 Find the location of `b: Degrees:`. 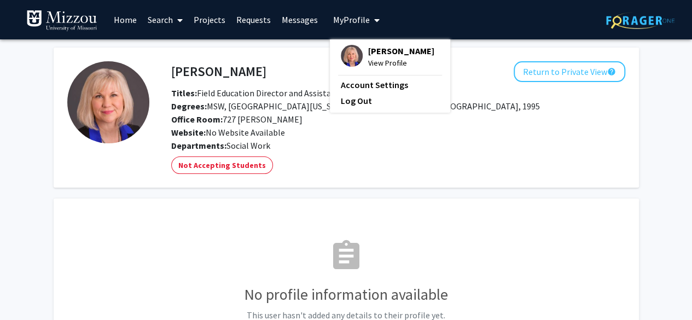

b: Degrees: is located at coordinates (189, 106).